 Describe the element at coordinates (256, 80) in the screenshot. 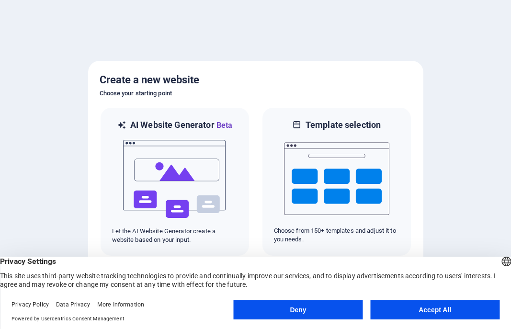

I see `h5: Create a new website` at that location.